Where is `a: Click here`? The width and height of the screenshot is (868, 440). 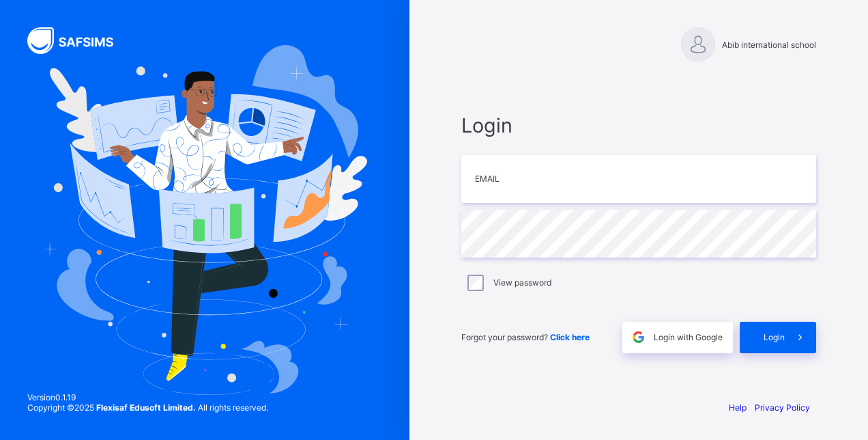 a: Click here is located at coordinates (570, 336).